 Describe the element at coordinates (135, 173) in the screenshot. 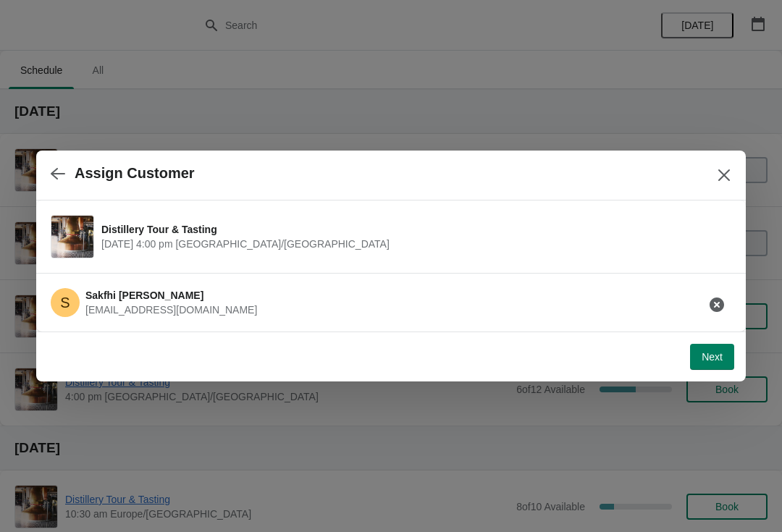

I see `h2: Assign Customer` at that location.